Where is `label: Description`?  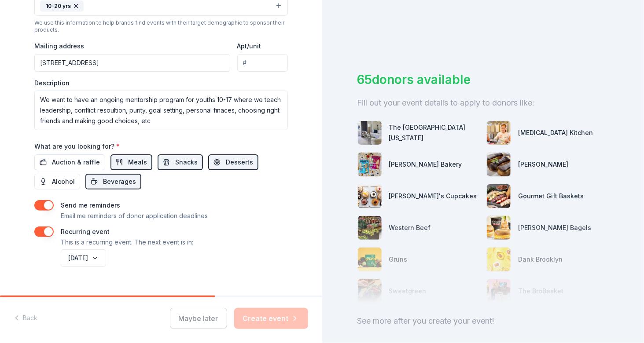
label: Description is located at coordinates (52, 83).